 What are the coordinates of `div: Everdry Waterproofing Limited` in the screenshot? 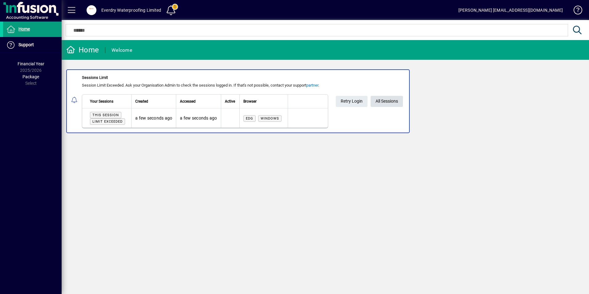 It's located at (131, 10).